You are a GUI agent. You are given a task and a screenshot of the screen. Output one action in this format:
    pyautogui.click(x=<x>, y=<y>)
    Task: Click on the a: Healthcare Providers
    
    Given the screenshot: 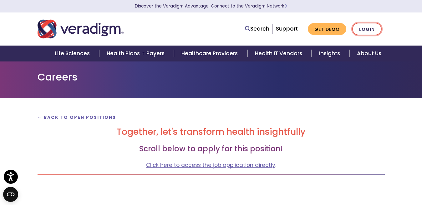 What is the action you would take?
    pyautogui.click(x=210, y=53)
    